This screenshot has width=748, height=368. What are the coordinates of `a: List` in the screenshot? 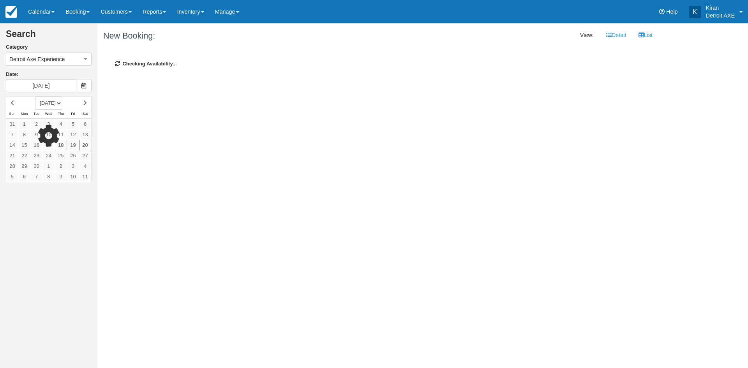 It's located at (646, 35).